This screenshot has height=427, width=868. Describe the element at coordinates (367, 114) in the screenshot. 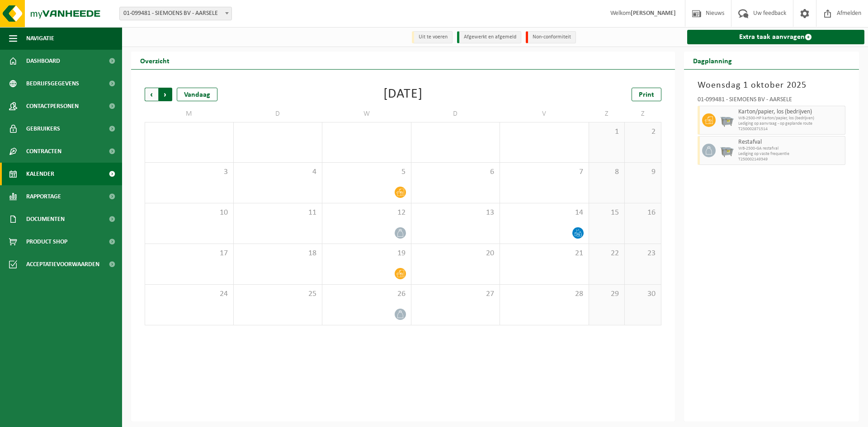

I see `td: W` at that location.